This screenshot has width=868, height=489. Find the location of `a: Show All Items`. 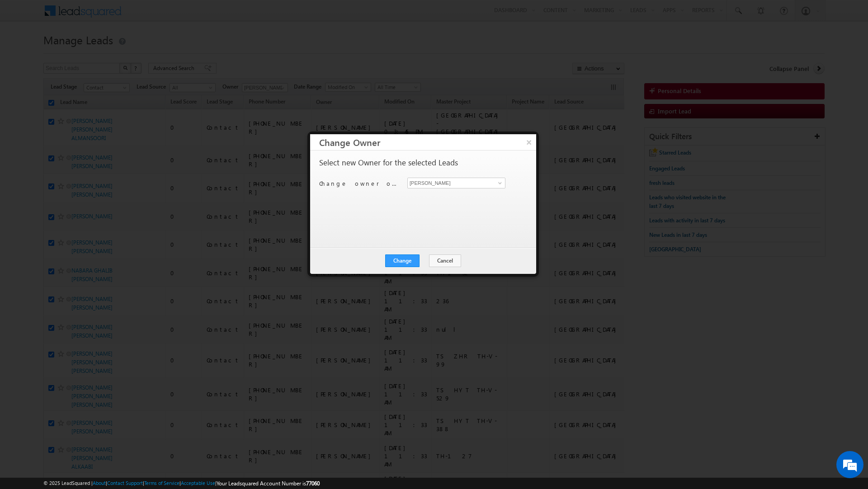

a: Show All Items is located at coordinates (499, 183).